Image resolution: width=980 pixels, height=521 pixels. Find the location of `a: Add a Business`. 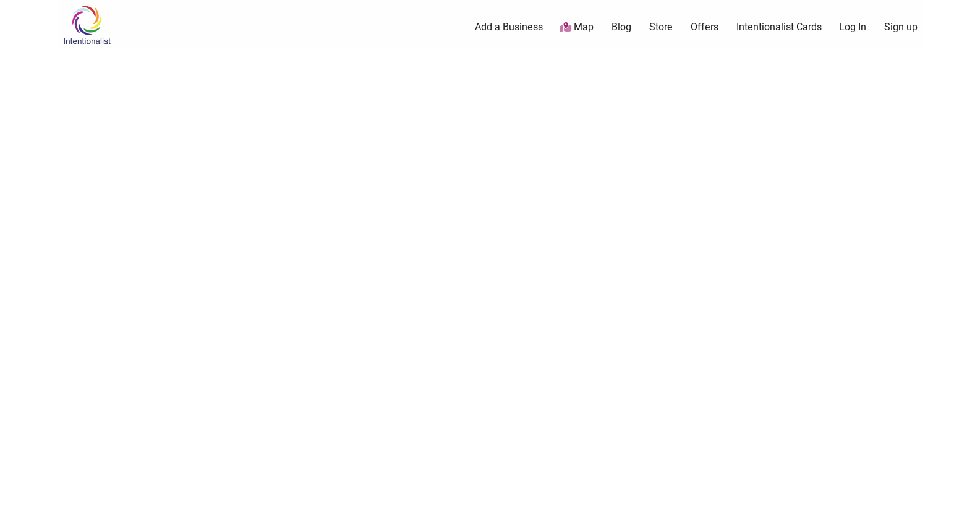

a: Add a Business is located at coordinates (509, 27).